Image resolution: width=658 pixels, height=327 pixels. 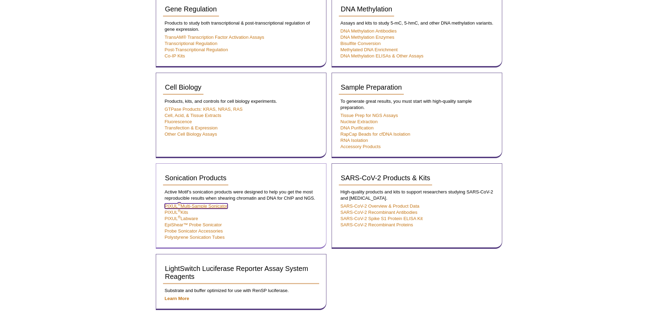 What do you see at coordinates (359, 121) in the screenshot?
I see `a: Nuclear Extraction` at bounding box center [359, 121].